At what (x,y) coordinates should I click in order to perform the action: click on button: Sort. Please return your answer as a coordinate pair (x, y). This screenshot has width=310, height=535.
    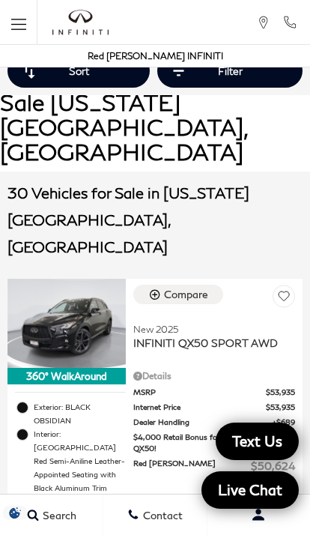
    Looking at the image, I should click on (79, 70).